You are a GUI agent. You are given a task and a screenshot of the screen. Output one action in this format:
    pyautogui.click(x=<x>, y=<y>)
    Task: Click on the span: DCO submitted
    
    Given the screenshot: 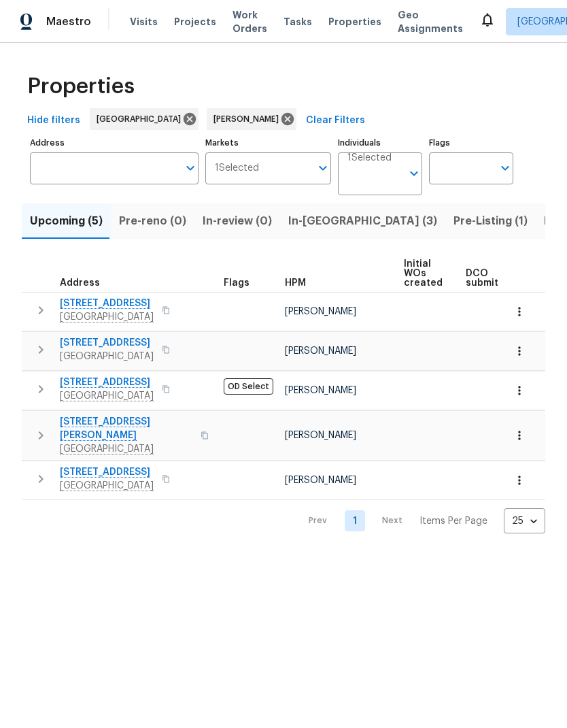 What is the action you would take?
    pyautogui.click(x=490, y=278)
    